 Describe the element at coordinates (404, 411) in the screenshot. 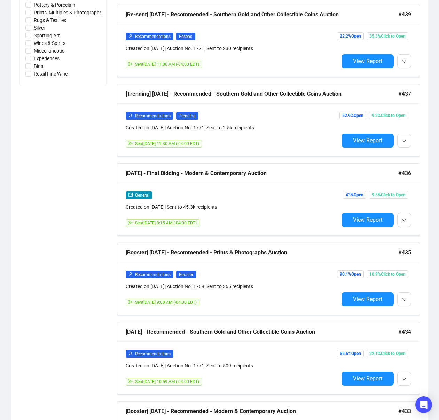

I see `span: #433` at that location.